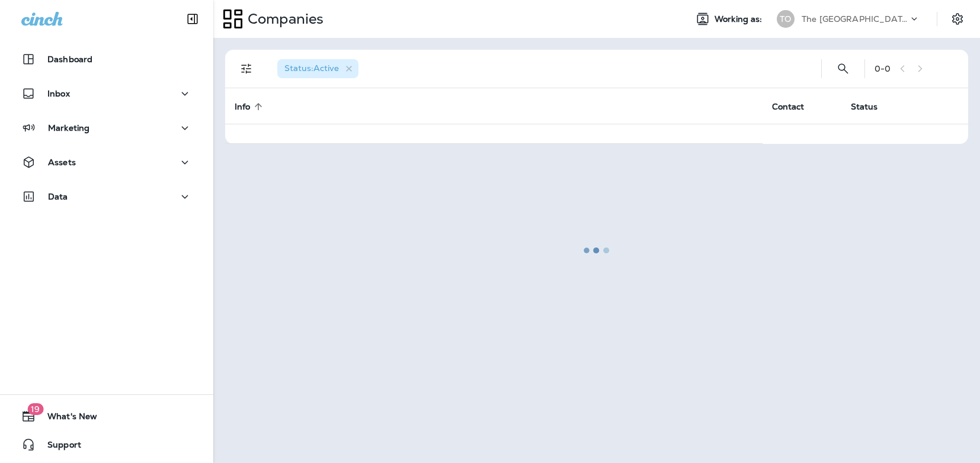  I want to click on button: Assets, so click(106, 162).